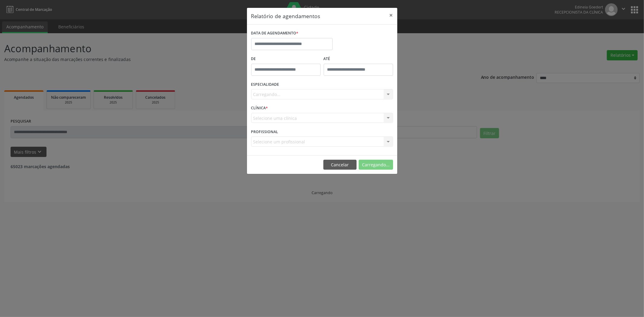  Describe the element at coordinates (260, 108) in the screenshot. I see `label: CLÍNICA` at that location.